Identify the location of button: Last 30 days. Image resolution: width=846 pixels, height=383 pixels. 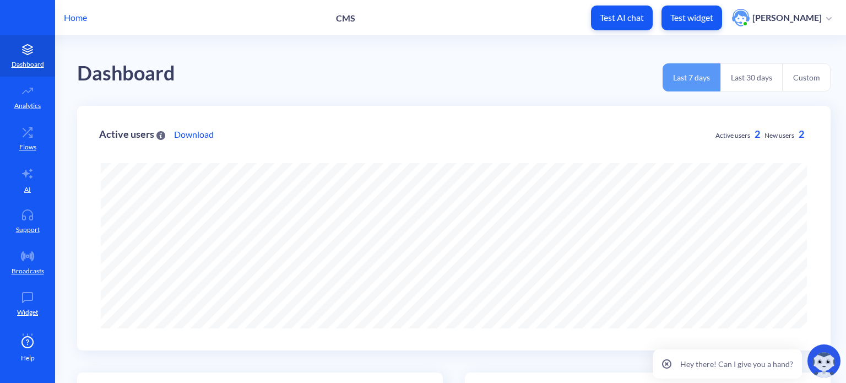
(752, 77).